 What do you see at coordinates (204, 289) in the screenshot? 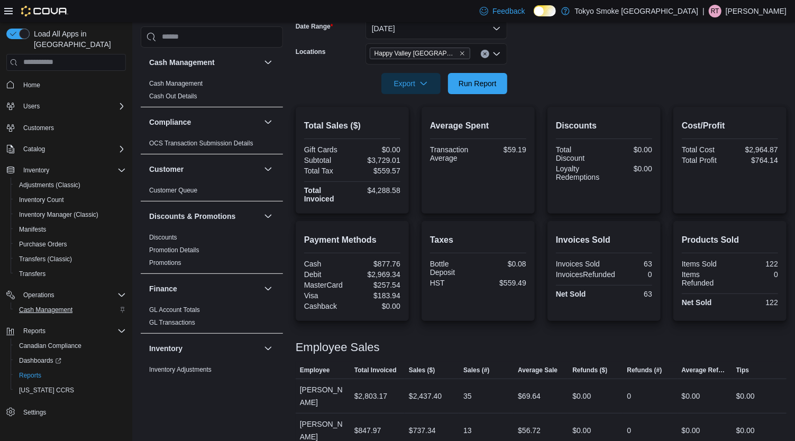
I see `button: Finance` at bounding box center [204, 289].